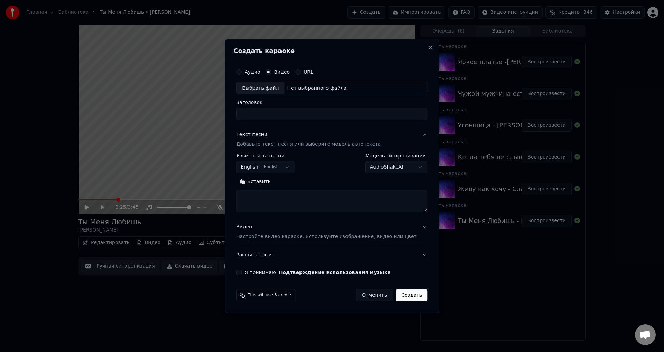  What do you see at coordinates (335, 272) in the screenshot?
I see `button: Я принимаю` at bounding box center [335, 272].